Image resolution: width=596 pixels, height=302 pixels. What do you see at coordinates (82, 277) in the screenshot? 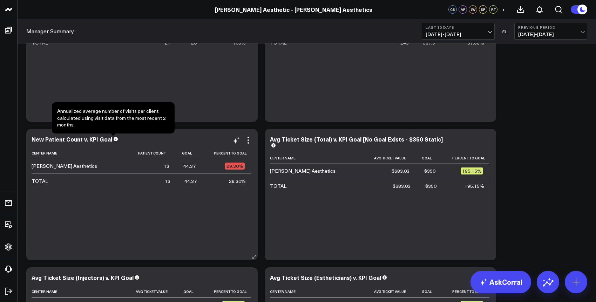
I see `div: Avg Ticket Size (Injectors) v. KPI Goal` at bounding box center [82, 277].